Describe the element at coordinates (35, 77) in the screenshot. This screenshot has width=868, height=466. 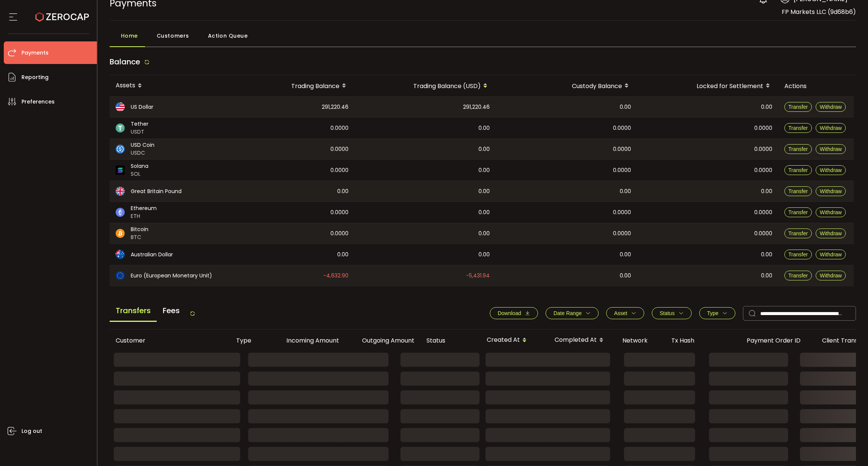
I see `span: Reporting` at that location.